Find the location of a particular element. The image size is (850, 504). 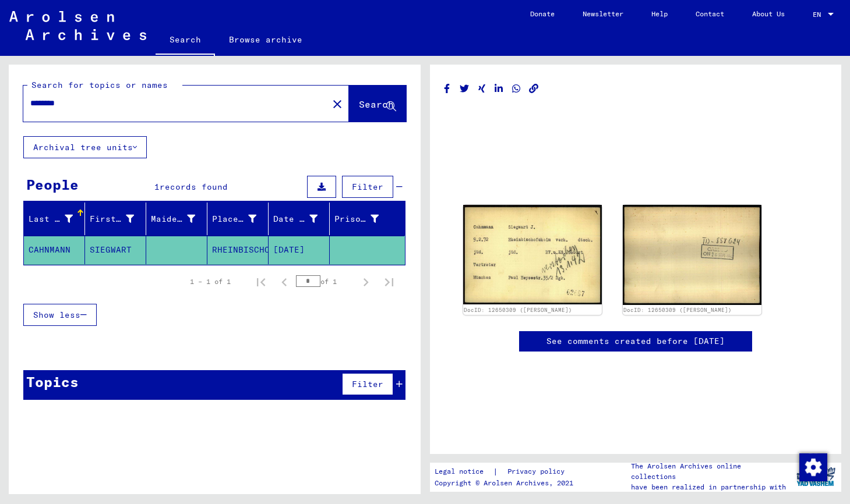

mat-header-cell: Place of Birth is located at coordinates (238, 219).